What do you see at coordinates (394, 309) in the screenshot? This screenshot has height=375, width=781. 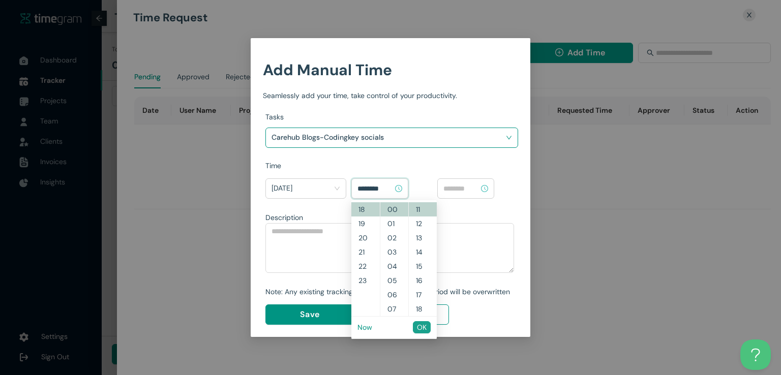 I see `div: 07` at bounding box center [394, 309].